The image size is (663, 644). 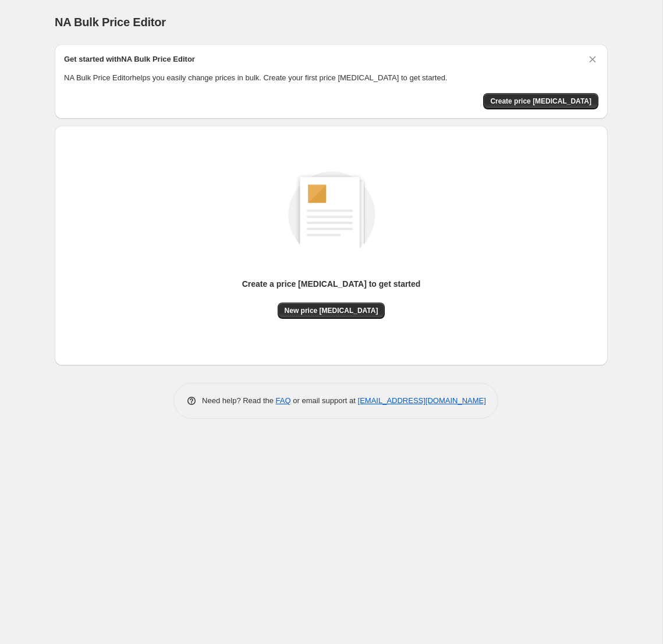 I want to click on span: NA Bulk Price Editor, so click(x=110, y=22).